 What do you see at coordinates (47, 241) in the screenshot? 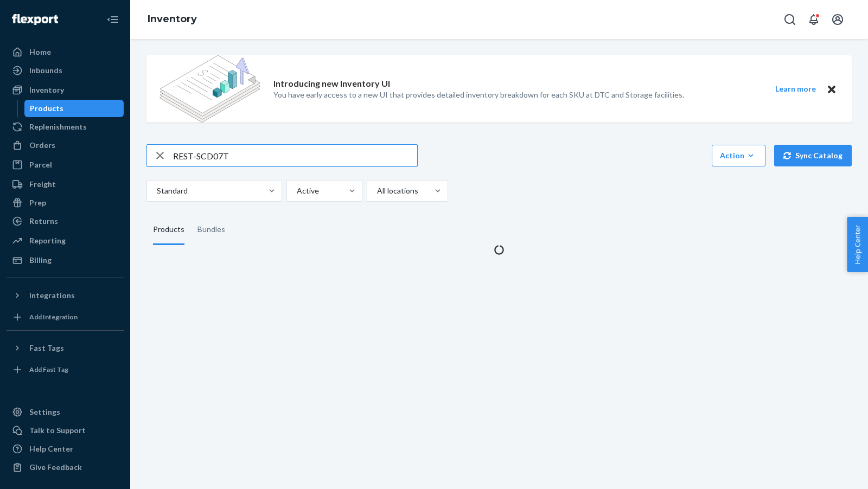
I see `div: Reporting` at bounding box center [47, 241].